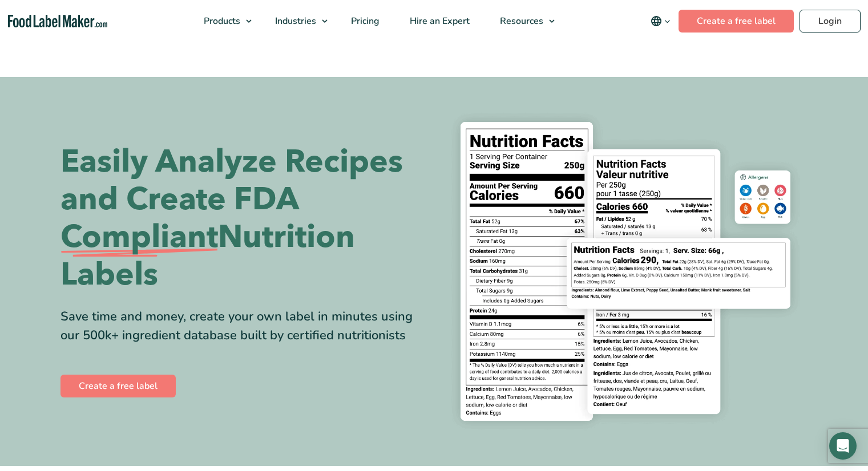 The width and height of the screenshot is (868, 471). I want to click on span: Industries, so click(295, 21).